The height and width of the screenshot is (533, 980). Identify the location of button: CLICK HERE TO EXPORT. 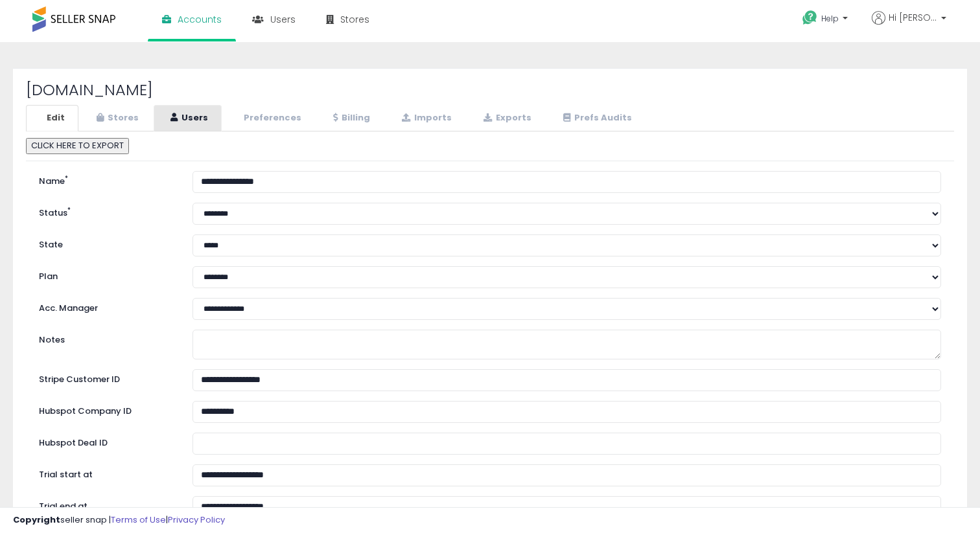
(77, 146).